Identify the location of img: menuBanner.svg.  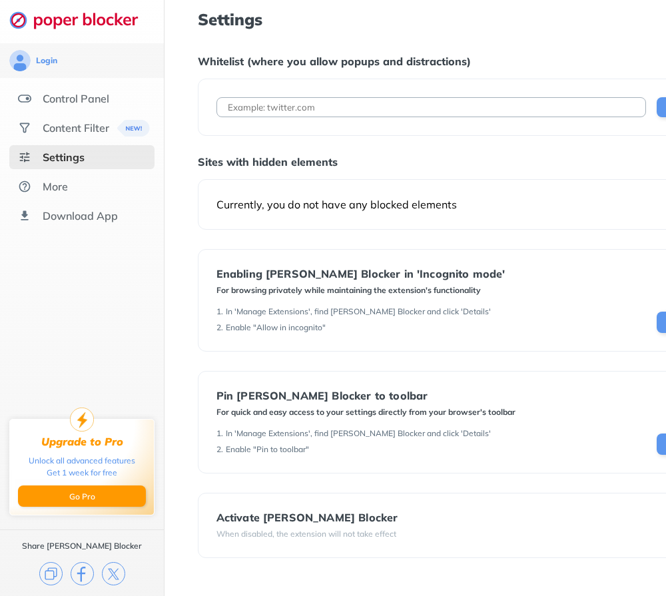
(133, 128).